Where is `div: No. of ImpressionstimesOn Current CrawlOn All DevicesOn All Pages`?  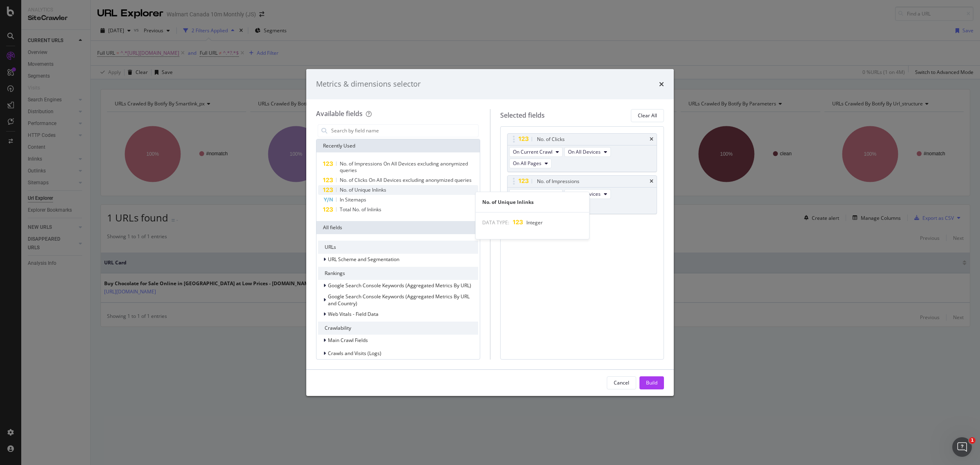
div: No. of ImpressionstimesOn Current CrawlOn All DevicesOn All Pages is located at coordinates (582, 195).